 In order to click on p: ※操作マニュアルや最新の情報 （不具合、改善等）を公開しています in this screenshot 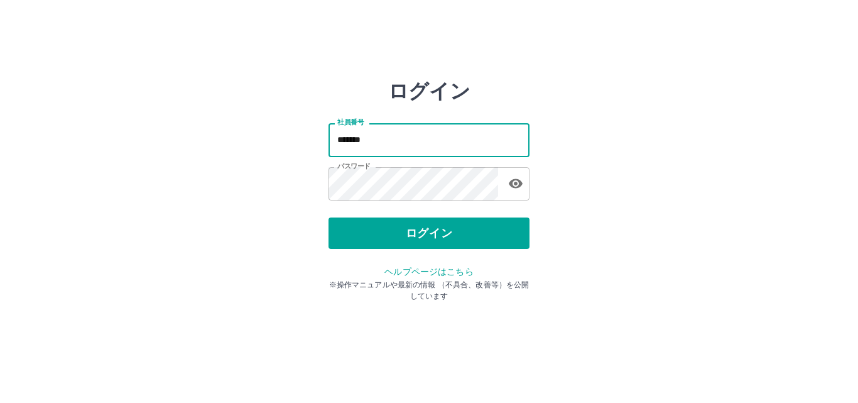, I will do `click(429, 290)`.